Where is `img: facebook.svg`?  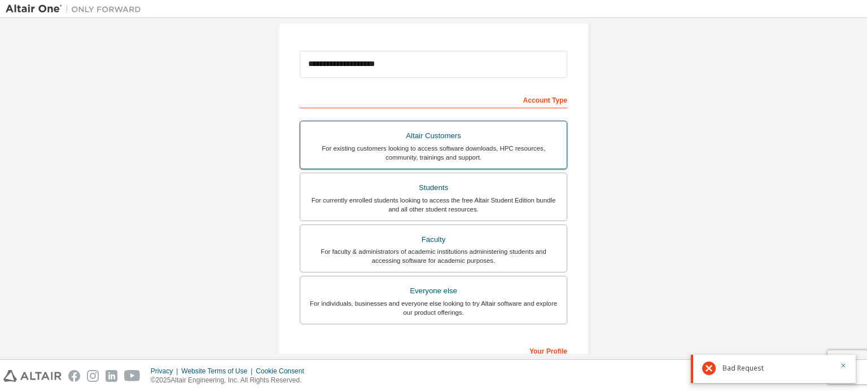
img: facebook.svg is located at coordinates (74, 376).